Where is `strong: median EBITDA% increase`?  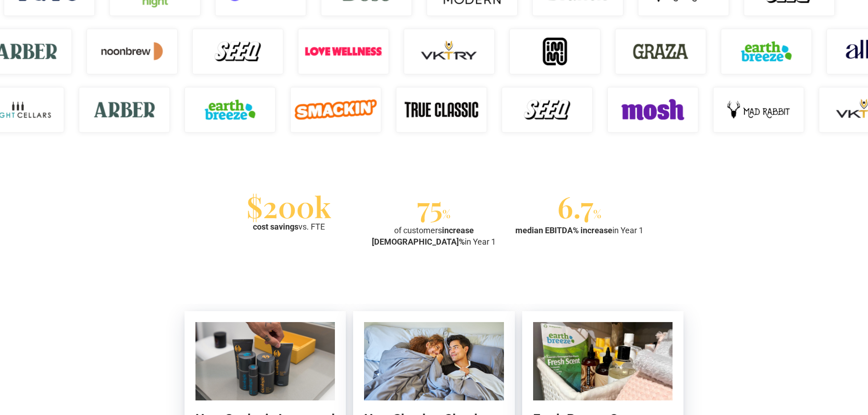
strong: median EBITDA% increase is located at coordinates (564, 230).